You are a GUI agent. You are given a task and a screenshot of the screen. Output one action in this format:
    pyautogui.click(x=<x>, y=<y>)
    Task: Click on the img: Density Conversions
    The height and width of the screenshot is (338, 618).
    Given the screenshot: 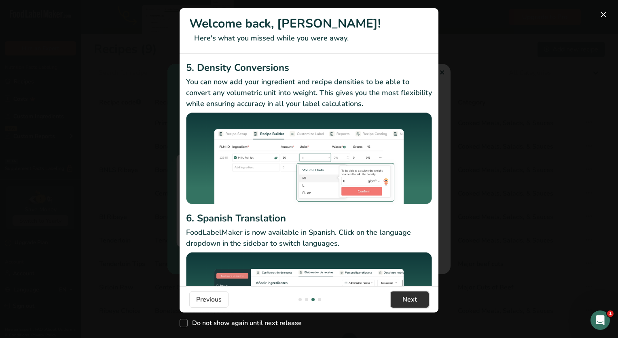 What is the action you would take?
    pyautogui.click(x=309, y=160)
    